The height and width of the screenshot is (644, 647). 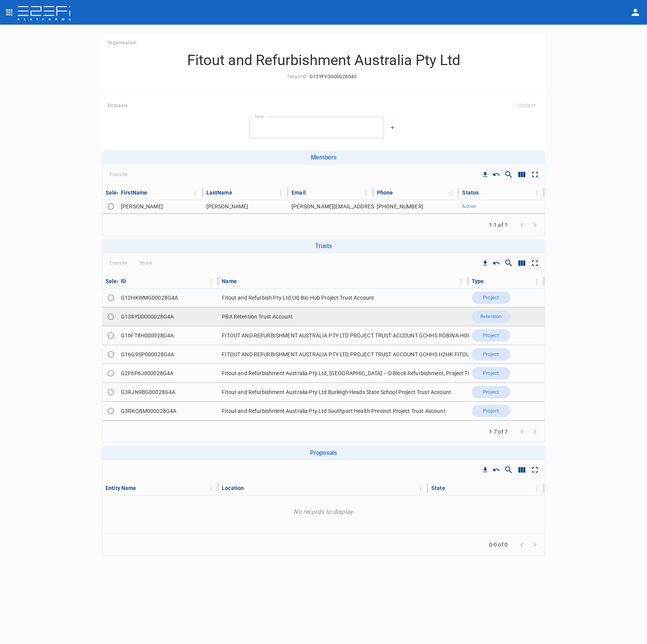 I want to click on td: G134YDD000028G4A, so click(x=168, y=317).